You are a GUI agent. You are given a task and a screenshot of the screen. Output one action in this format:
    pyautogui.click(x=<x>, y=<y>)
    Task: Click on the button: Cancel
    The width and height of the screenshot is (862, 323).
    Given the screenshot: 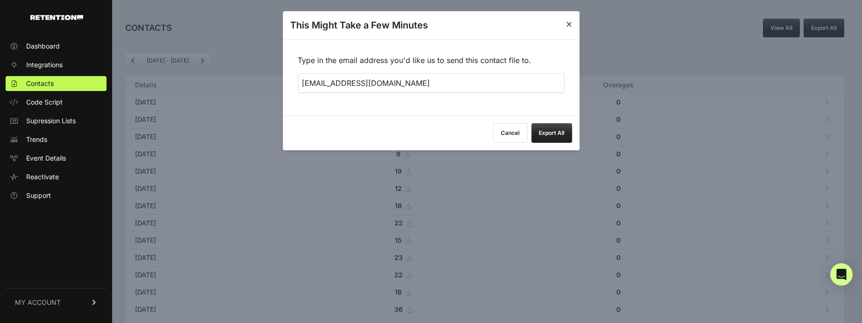 What is the action you would take?
    pyautogui.click(x=510, y=133)
    